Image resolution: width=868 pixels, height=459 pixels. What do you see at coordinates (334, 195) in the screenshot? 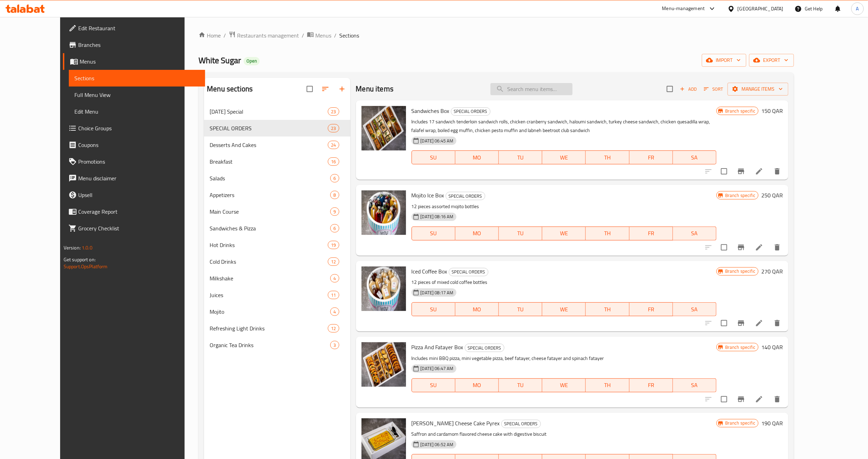
I see `span: 8` at bounding box center [334, 195].